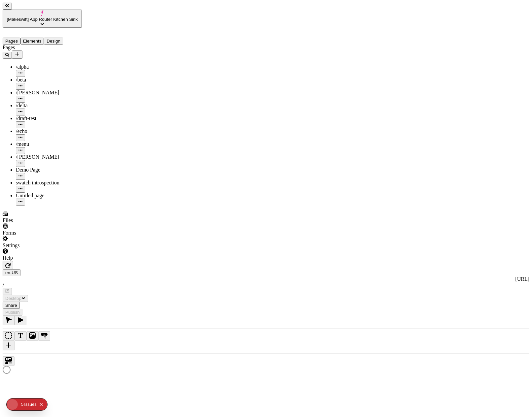 Image resolution: width=532 pixels, height=417 pixels. Describe the element at coordinates (42, 246) in the screenshot. I see `div: Settings` at that location.